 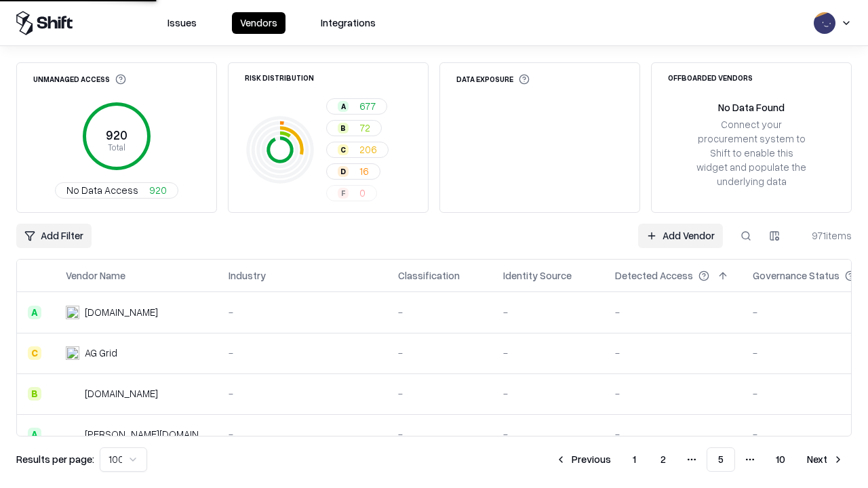 What do you see at coordinates (429, 276) in the screenshot?
I see `div: Classification` at bounding box center [429, 276].